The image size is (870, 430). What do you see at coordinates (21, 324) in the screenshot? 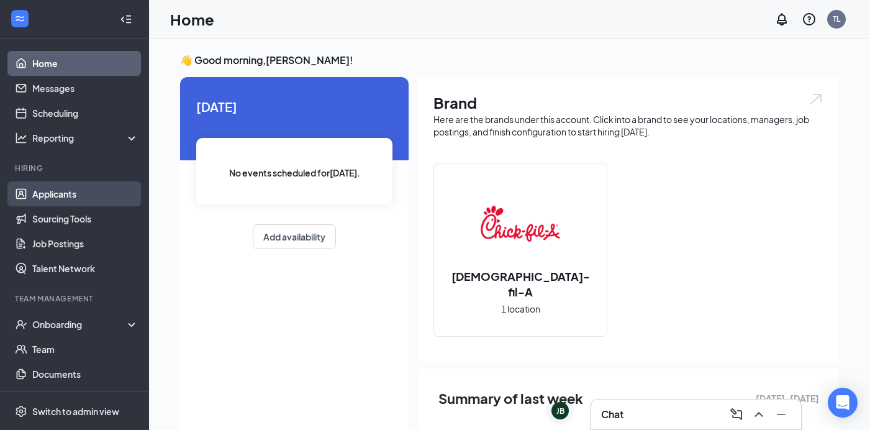
I see `svg: UserCheck` at bounding box center [21, 324].